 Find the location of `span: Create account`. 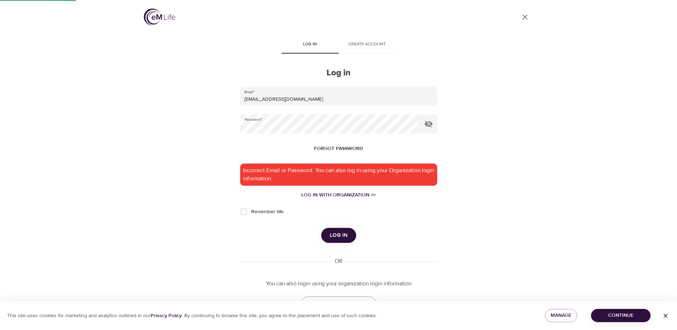

span: Create account is located at coordinates (367, 44).